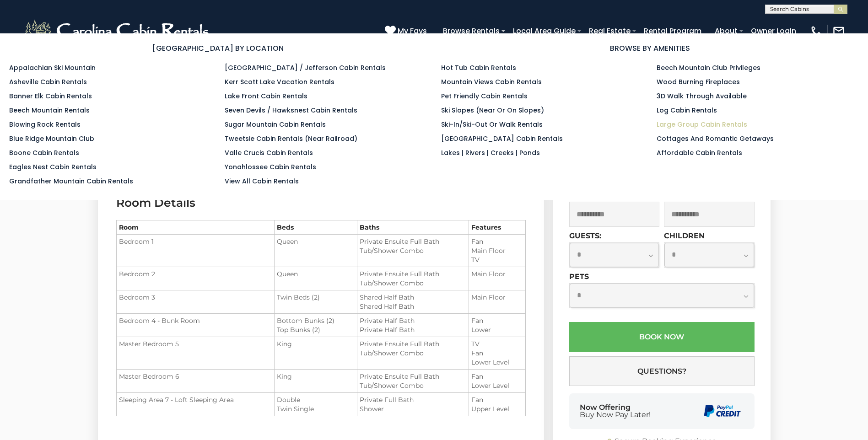  I want to click on td: Bedroom 2, so click(195, 279).